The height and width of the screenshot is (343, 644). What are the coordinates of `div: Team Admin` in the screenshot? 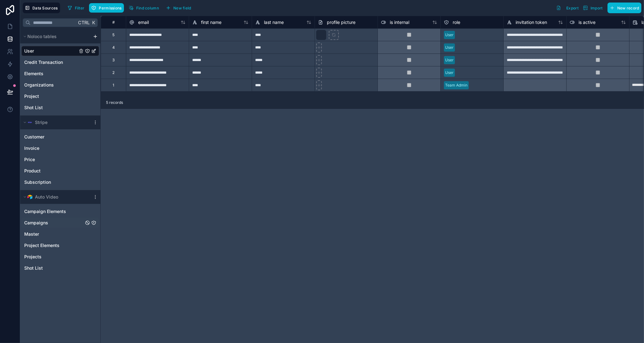 It's located at (456, 85).